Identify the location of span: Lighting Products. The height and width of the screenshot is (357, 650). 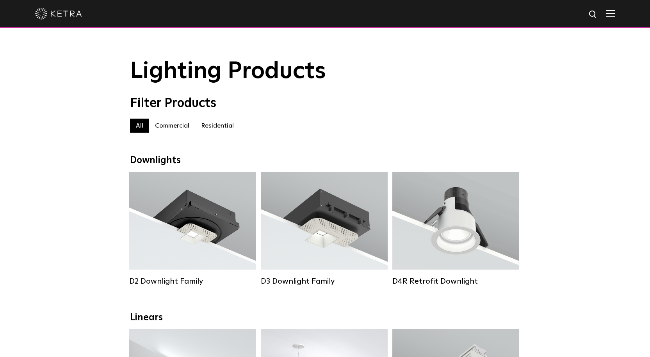
(228, 71).